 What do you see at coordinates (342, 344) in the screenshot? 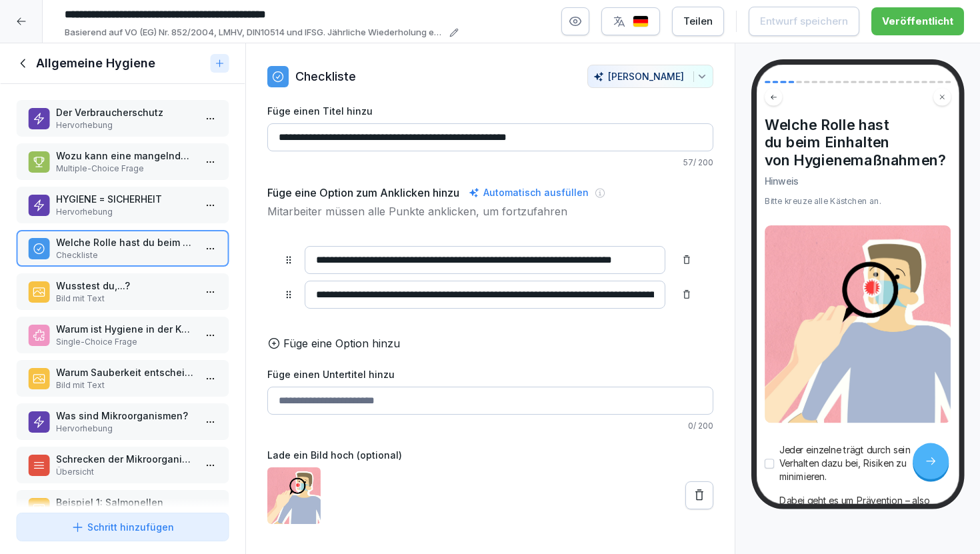
I see `p: Füge eine Option hinzu` at bounding box center [342, 344].